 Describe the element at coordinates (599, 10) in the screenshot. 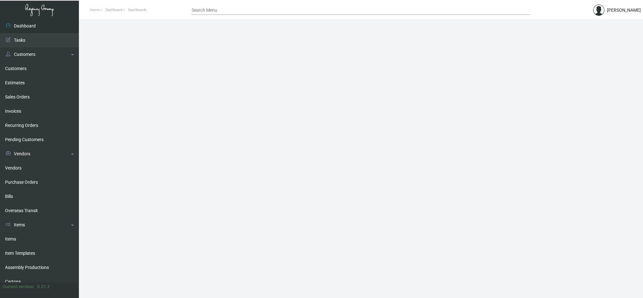

I see `img: admin@bootstrapmaster.com` at that location.